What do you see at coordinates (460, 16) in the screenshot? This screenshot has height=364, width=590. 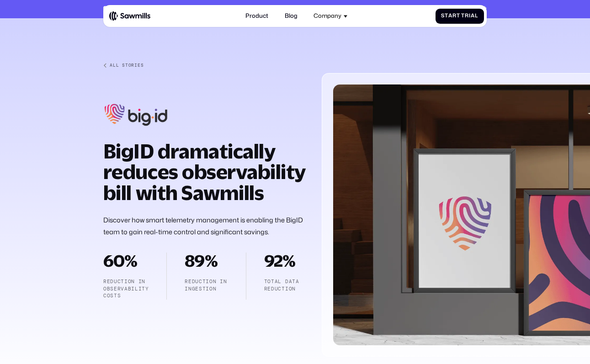 I see `a: StartTrial` at bounding box center [460, 16].